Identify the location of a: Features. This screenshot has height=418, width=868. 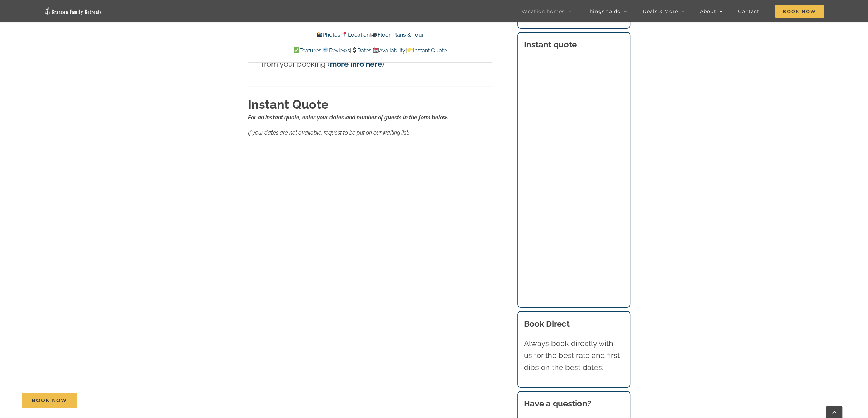
(307, 51).